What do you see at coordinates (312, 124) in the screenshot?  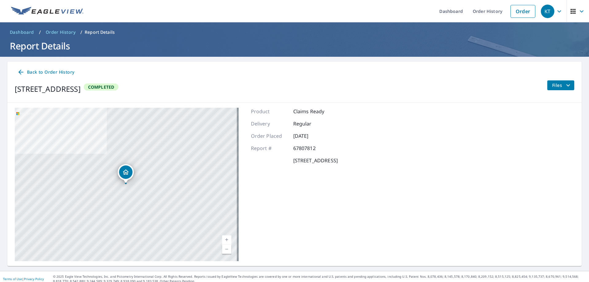 I see `p: Regular` at bounding box center [312, 124].